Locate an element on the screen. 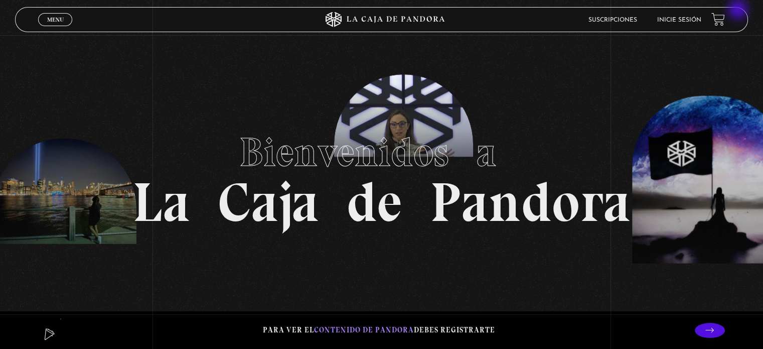 This screenshot has width=763, height=349. h1: La Caja de Pandora is located at coordinates (381, 175).